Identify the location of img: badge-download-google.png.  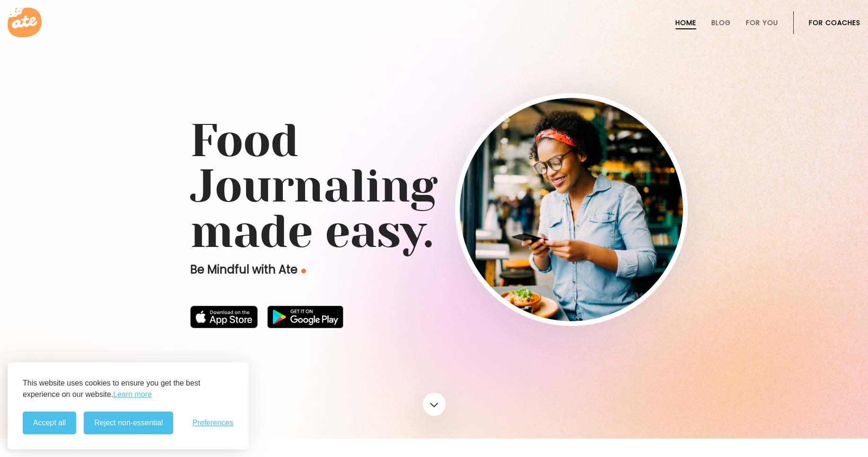
(305, 317).